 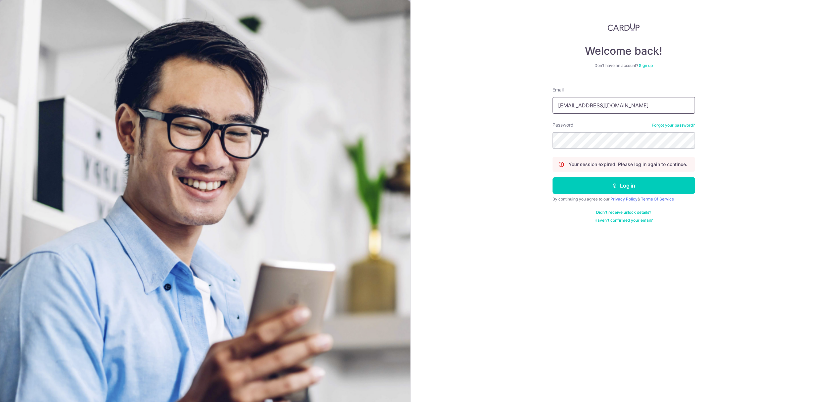 I want to click on img: CardUp Logo, so click(x=624, y=27).